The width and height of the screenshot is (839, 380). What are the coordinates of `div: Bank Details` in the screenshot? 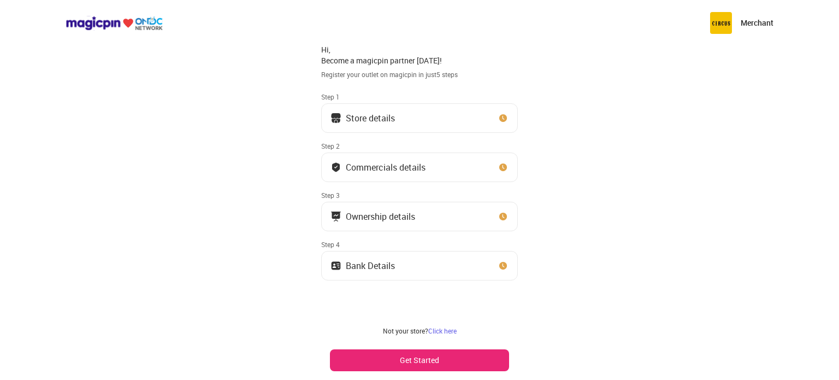 It's located at (370, 265).